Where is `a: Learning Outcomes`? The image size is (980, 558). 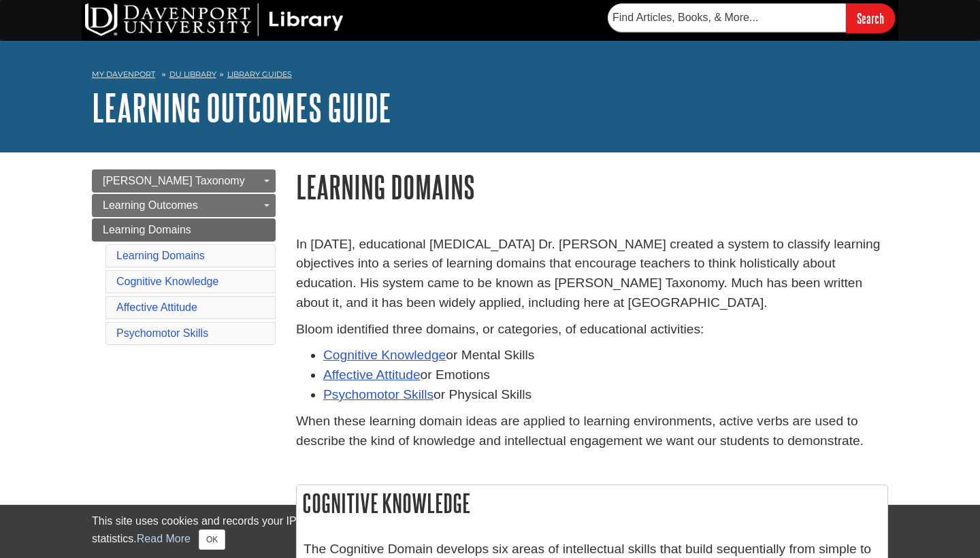
a: Learning Outcomes is located at coordinates (184, 205).